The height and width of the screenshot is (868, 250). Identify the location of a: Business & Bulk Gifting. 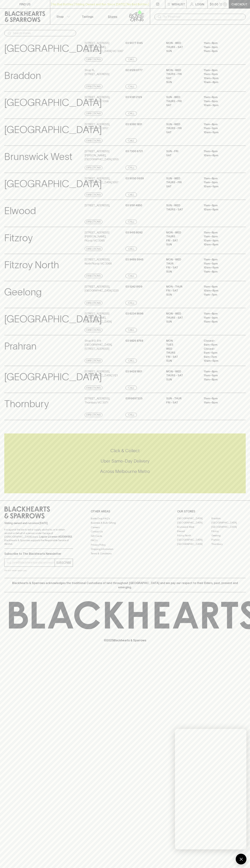
(125, 523).